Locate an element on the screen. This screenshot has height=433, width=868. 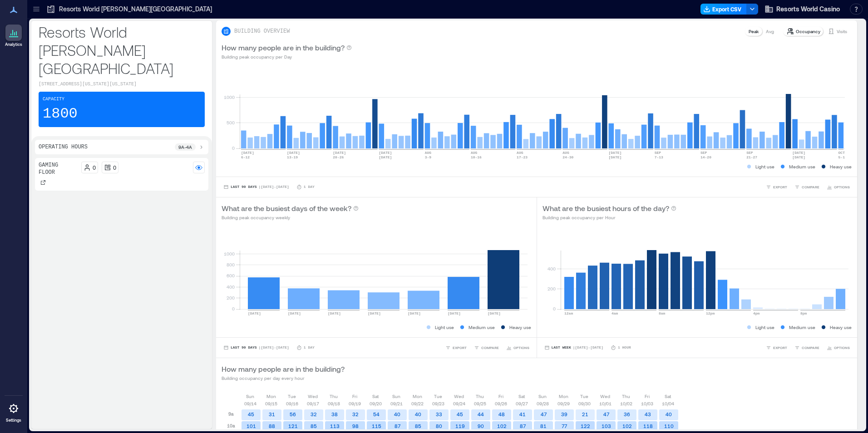
text: 12am is located at coordinates (569, 313).